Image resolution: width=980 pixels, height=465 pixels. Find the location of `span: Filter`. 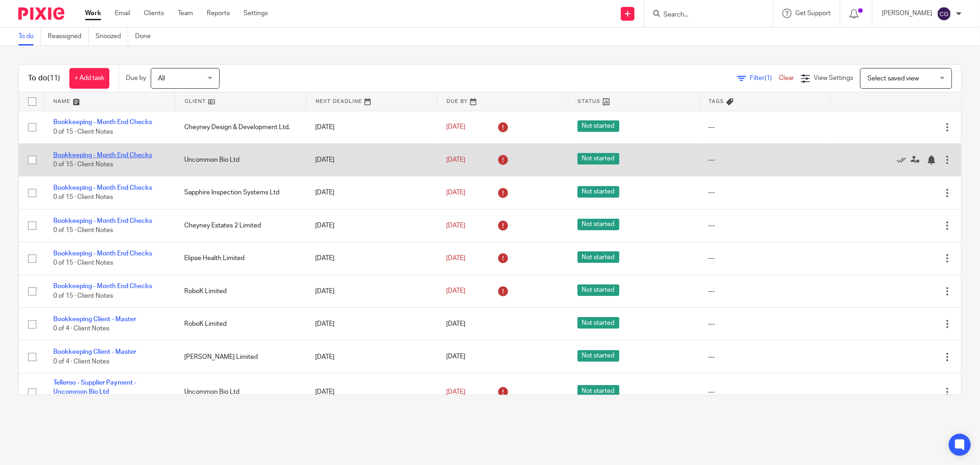

span: Filter is located at coordinates (764, 78).